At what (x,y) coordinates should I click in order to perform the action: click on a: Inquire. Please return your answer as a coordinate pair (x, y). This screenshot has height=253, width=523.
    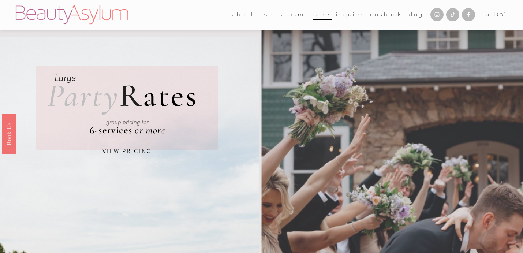
    Looking at the image, I should click on (350, 15).